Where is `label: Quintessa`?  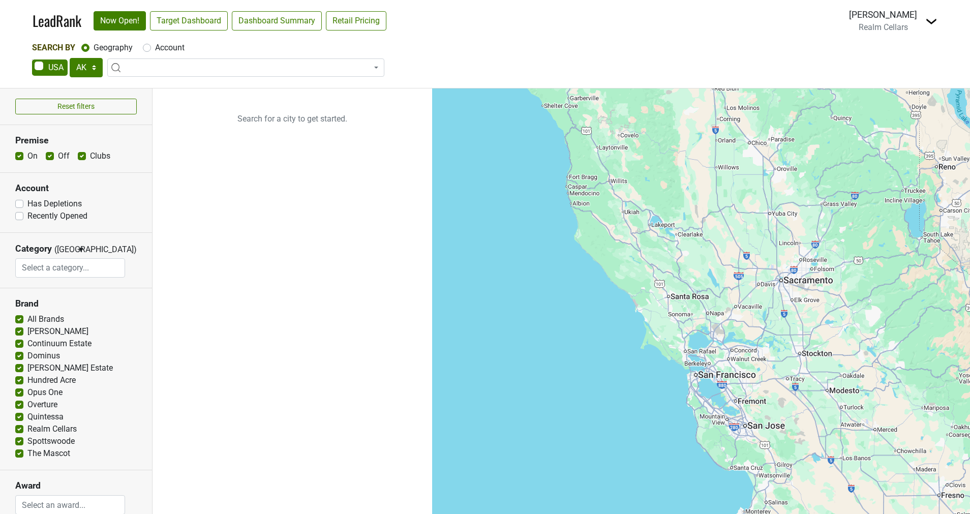 label: Quintessa is located at coordinates (45, 417).